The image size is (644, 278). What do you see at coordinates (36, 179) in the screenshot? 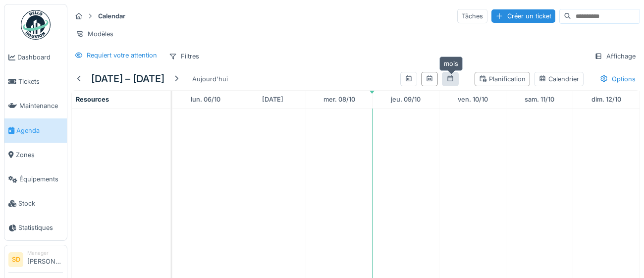
I see `a: Équipements` at bounding box center [36, 179].